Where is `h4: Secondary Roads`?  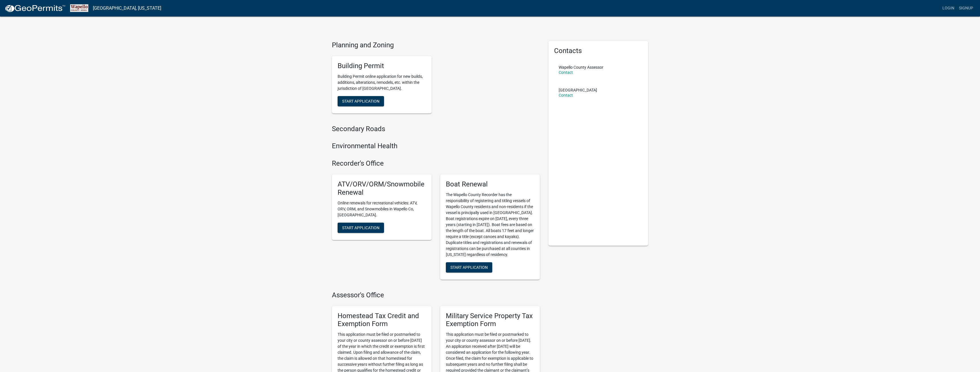
h4: Secondary Roads is located at coordinates (436, 129).